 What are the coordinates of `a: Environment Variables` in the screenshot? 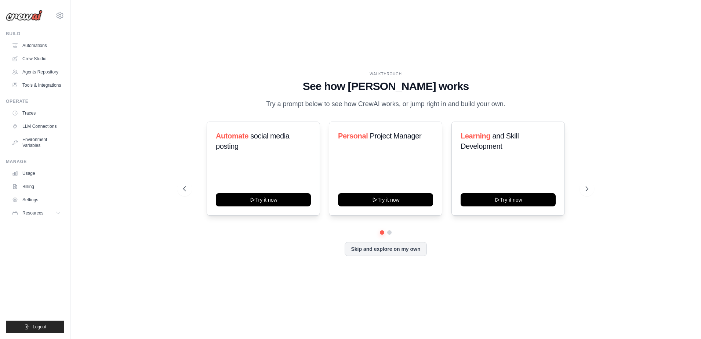 It's located at (36, 142).